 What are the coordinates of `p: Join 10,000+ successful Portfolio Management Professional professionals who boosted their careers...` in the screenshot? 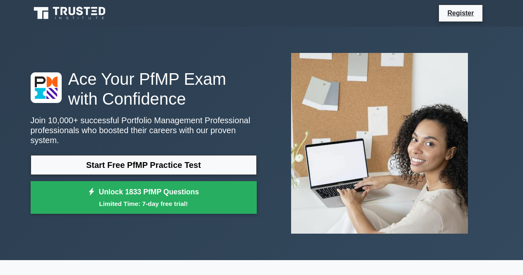 It's located at (144, 130).